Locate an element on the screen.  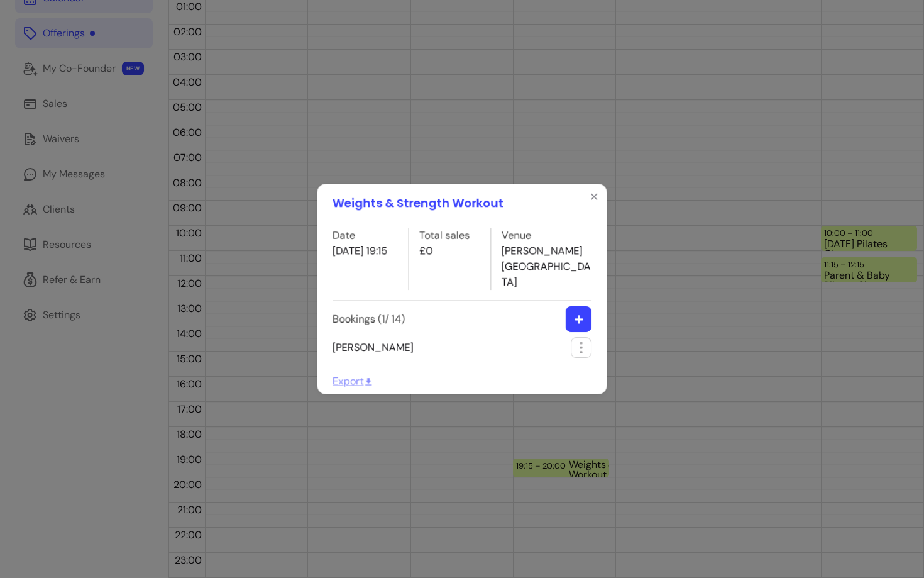
label: Total sales is located at coordinates (445, 235).